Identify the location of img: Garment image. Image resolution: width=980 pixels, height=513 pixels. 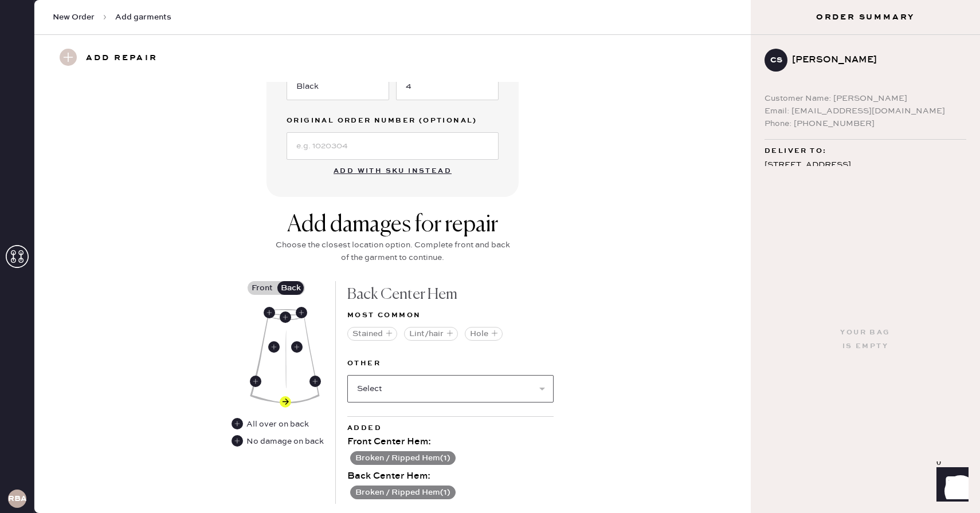
(284, 356).